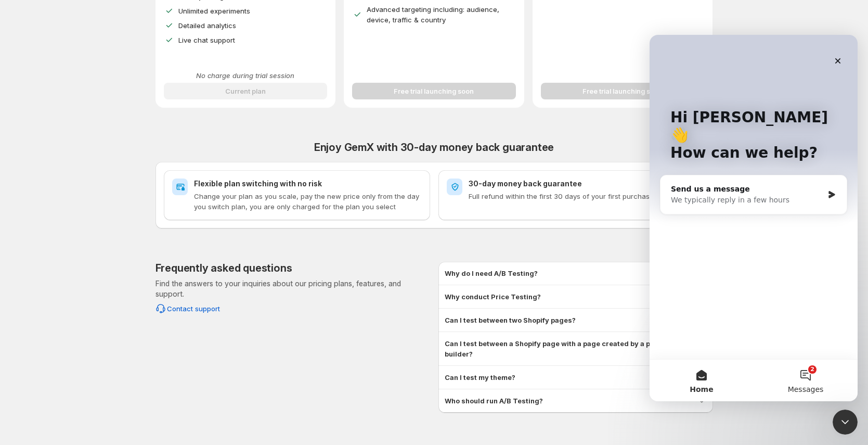 This screenshot has height=445, width=868. I want to click on h3: Why do I need A/B Testing?, so click(491, 273).